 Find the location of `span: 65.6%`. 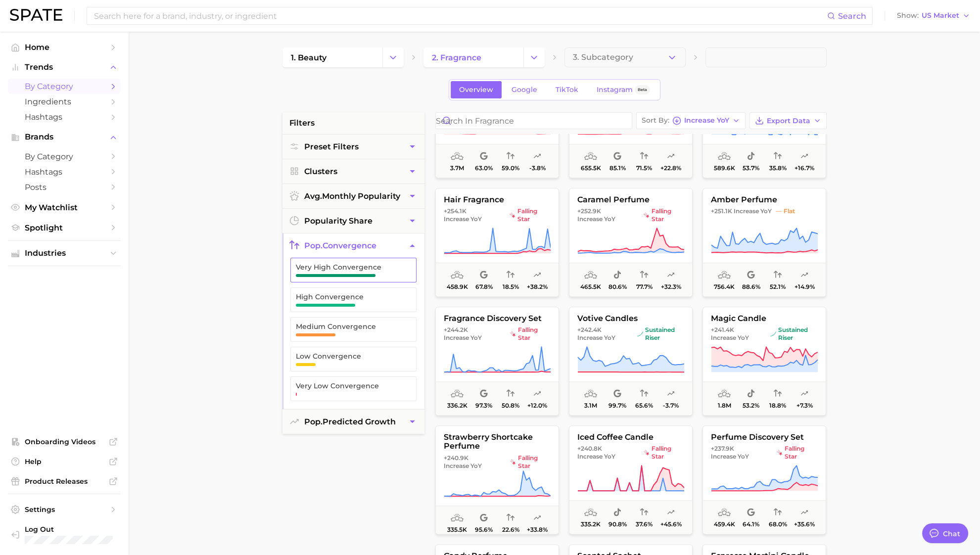

span: 65.6% is located at coordinates (644, 406).